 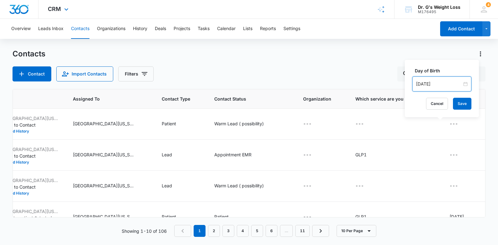 I want to click on button: Settings, so click(x=292, y=29).